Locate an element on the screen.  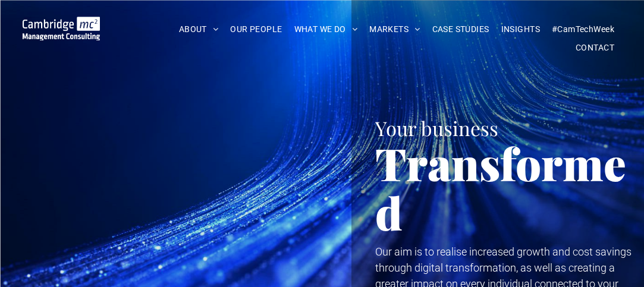
a: MARKETS is located at coordinates (394, 30).